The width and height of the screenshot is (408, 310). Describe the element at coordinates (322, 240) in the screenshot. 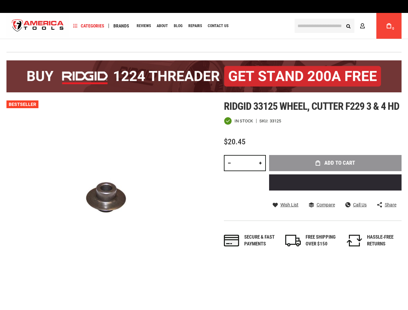

I see `div: FREE SHIPPING OVER $150` at that location.